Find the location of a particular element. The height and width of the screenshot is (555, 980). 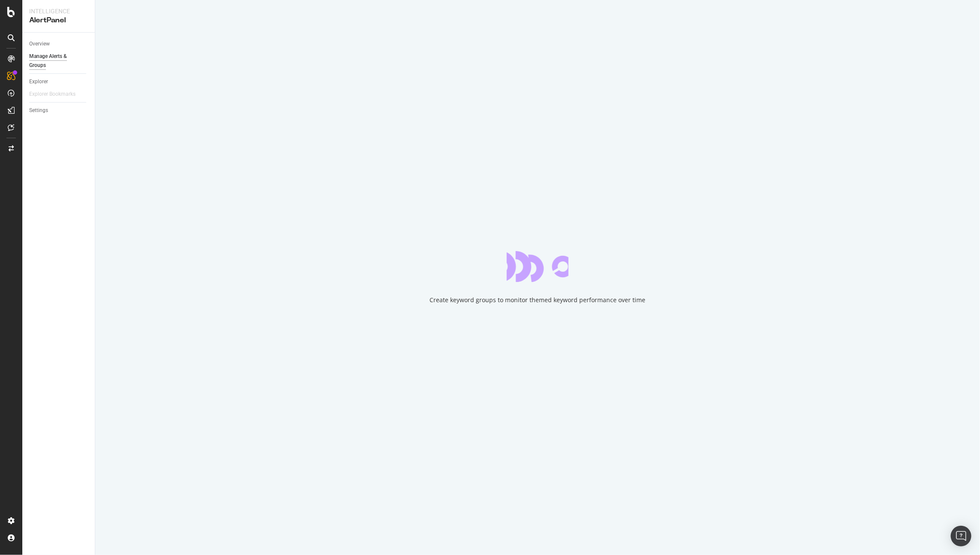

div: Explorer Bookmarks is located at coordinates (52, 94).